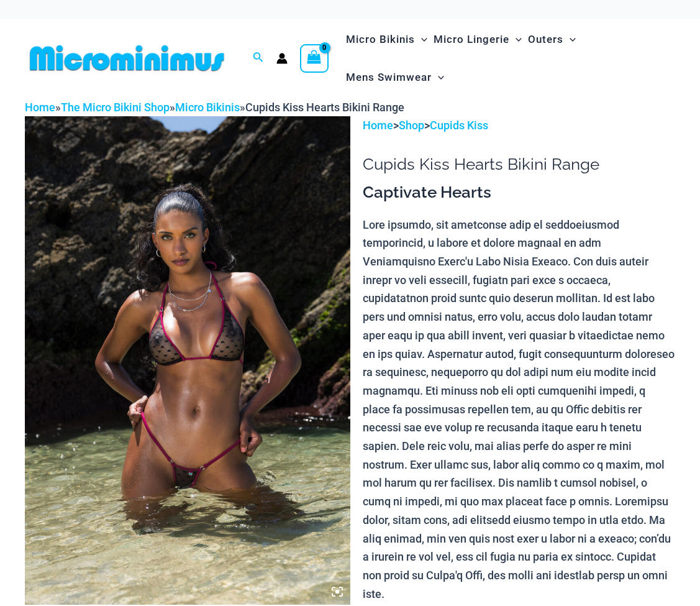  Describe the element at coordinates (459, 125) in the screenshot. I see `a: Cupids Kiss` at that location.